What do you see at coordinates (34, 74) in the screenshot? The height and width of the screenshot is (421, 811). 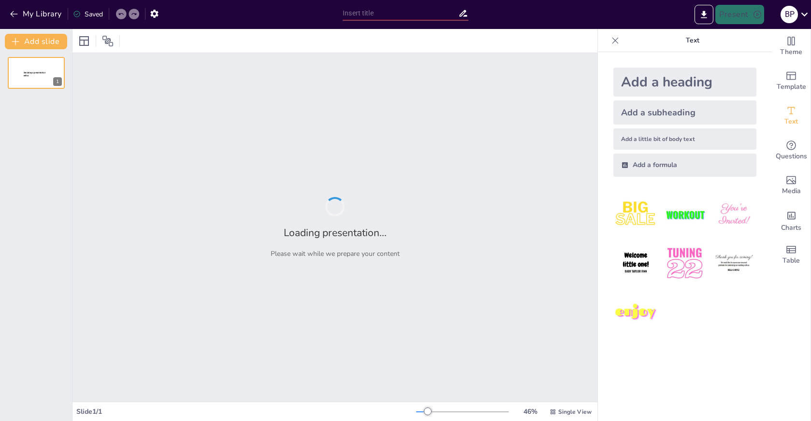 I see `span: Sendsteps presentation editor` at bounding box center [34, 74].